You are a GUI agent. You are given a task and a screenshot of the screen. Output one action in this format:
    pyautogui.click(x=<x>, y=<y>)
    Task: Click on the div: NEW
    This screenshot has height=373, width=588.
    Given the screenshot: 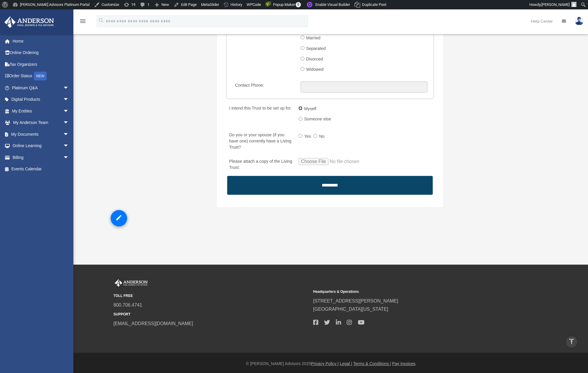 What is the action you would take?
    pyautogui.click(x=40, y=76)
    